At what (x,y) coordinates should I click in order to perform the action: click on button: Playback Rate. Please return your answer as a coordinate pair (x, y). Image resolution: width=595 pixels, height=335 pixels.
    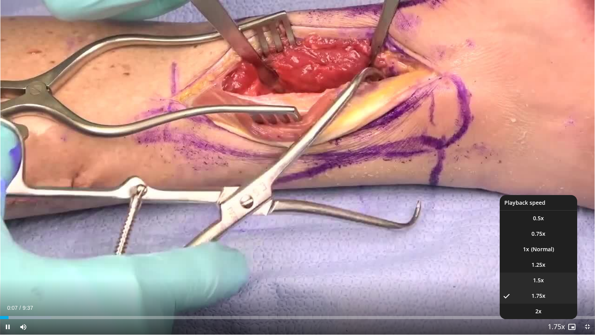
    Looking at the image, I should click on (557, 327).